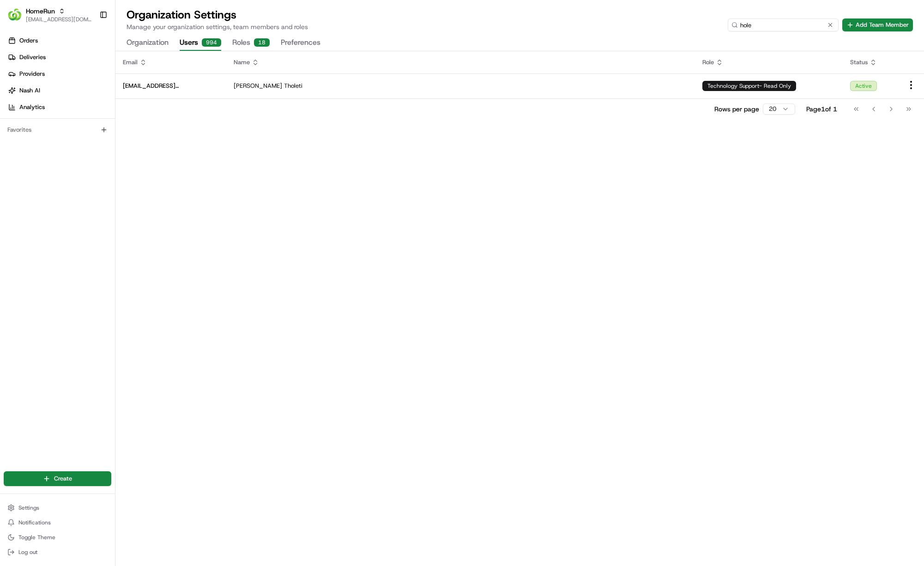 The width and height of the screenshot is (924, 566). What do you see at coordinates (88, 233) in the screenshot?
I see `a: Powered byPylon` at bounding box center [88, 233].